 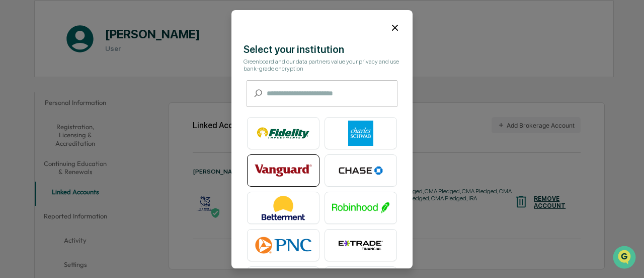 I want to click on div: Start new chat, so click(x=100, y=82).